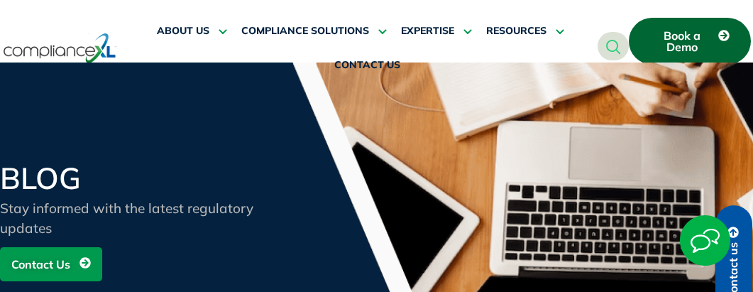 The height and width of the screenshot is (292, 753). What do you see at coordinates (305, 31) in the screenshot?
I see `span: COMPLIANCE SOLUTIONS` at bounding box center [305, 31].